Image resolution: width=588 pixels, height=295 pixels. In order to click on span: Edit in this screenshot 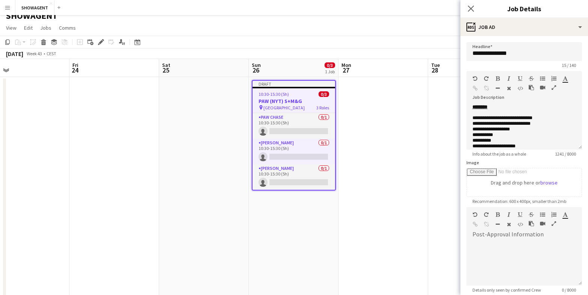, I will do `click(28, 28)`.